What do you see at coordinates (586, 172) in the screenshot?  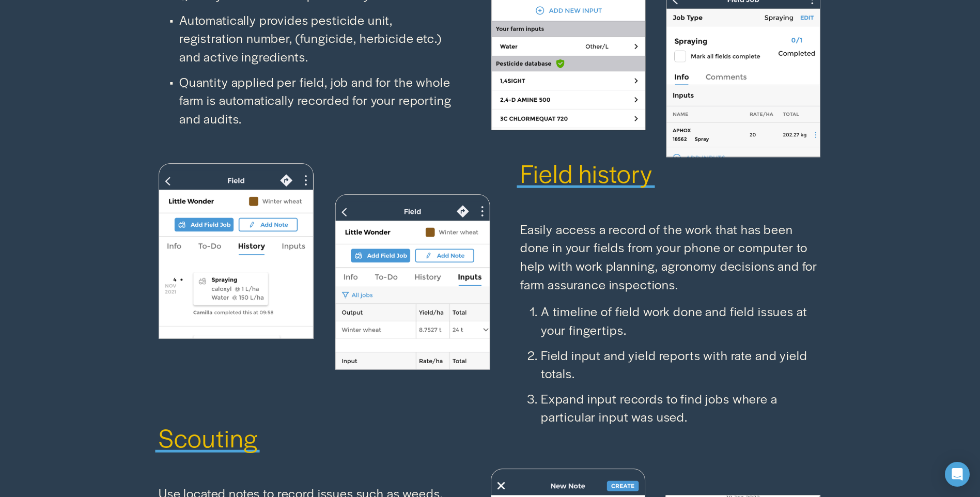 I see `span: Field history` at bounding box center [586, 172].